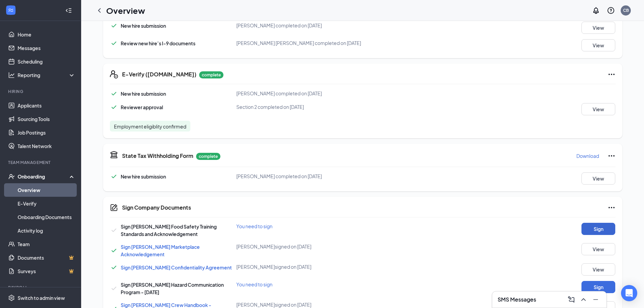 Image resolution: width=644 pixels, height=308 pixels. I want to click on div: Onboarding, so click(44, 176).